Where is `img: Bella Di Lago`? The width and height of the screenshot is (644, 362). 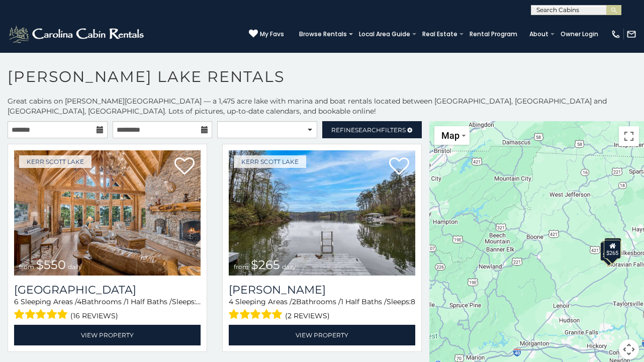
img: Bella Di Lago is located at coordinates (322, 213).